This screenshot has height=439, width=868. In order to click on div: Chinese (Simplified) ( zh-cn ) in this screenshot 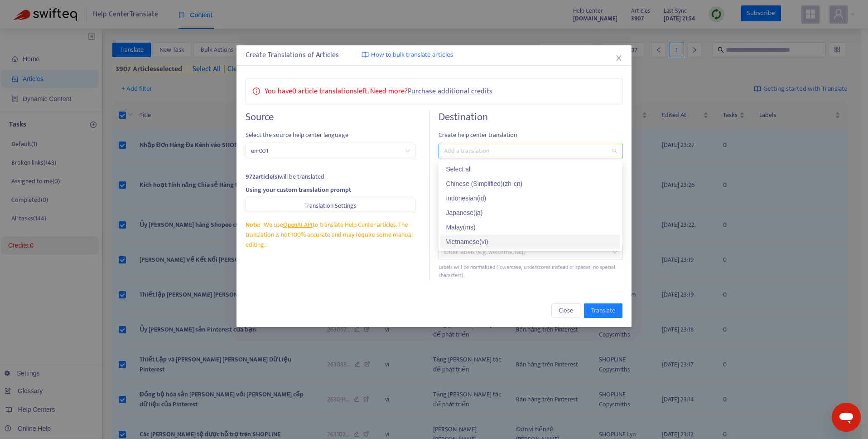, I will do `click(530, 183)`.